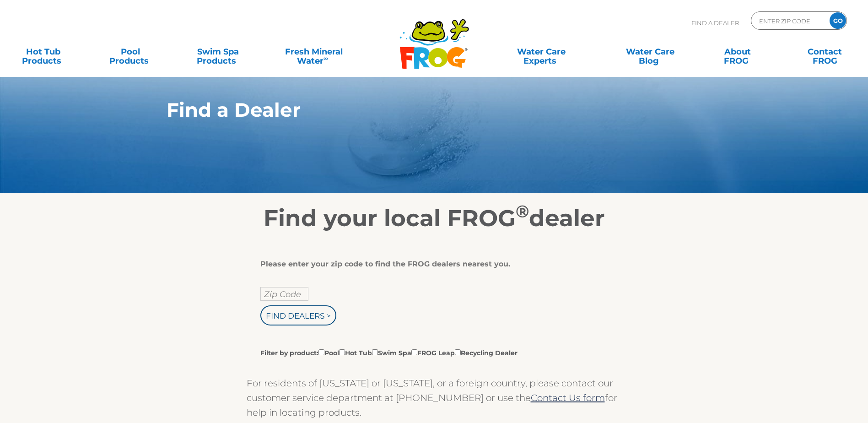  What do you see at coordinates (737, 52) in the screenshot?
I see `a: AboutFROG` at bounding box center [737, 52].